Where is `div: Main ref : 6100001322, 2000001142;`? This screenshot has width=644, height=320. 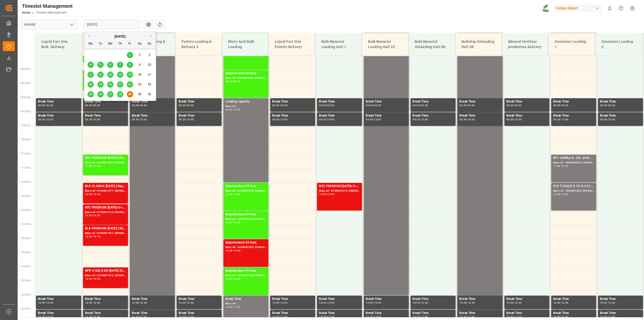
div: Main ref : 6100001322, 2000001142; is located at coordinates (246, 219).